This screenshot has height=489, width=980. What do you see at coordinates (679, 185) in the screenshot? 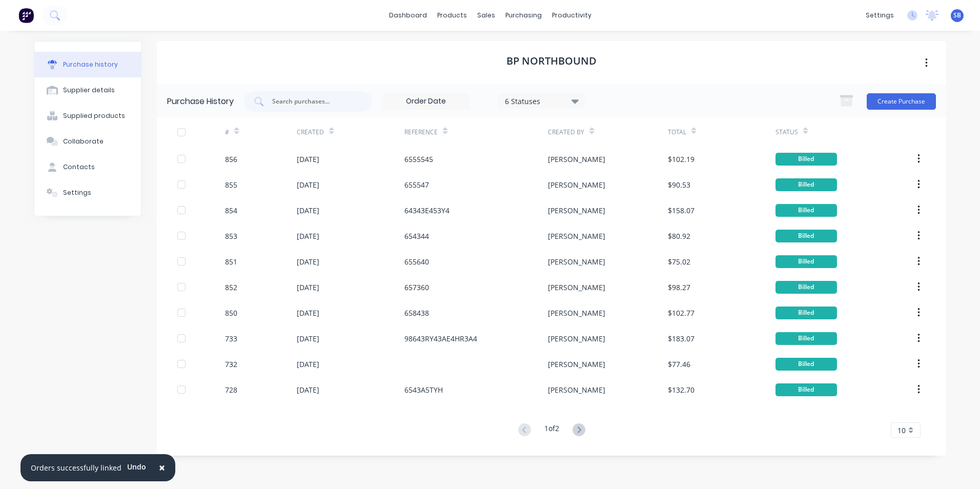
I see `div: $90.53` at bounding box center [679, 185].